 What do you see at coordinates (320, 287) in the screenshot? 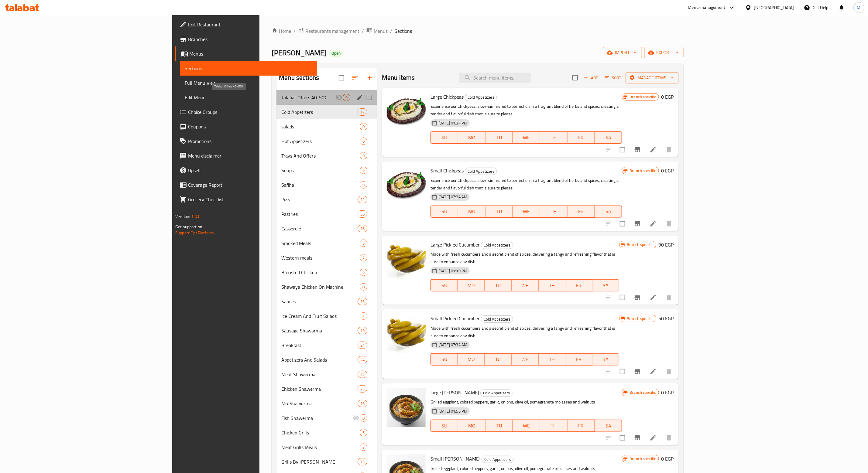
I see `div: Shawaya Chicken On Machine` at bounding box center [320, 287].